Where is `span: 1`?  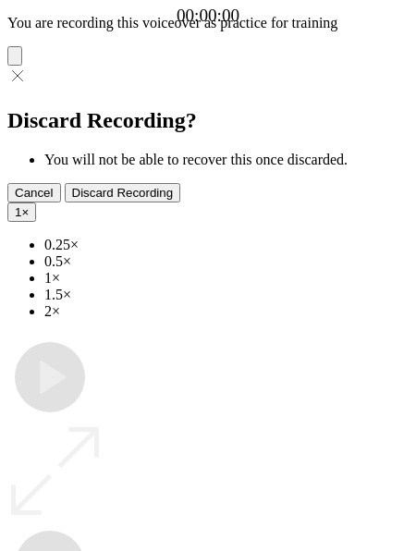 span: 1 is located at coordinates (18, 212).